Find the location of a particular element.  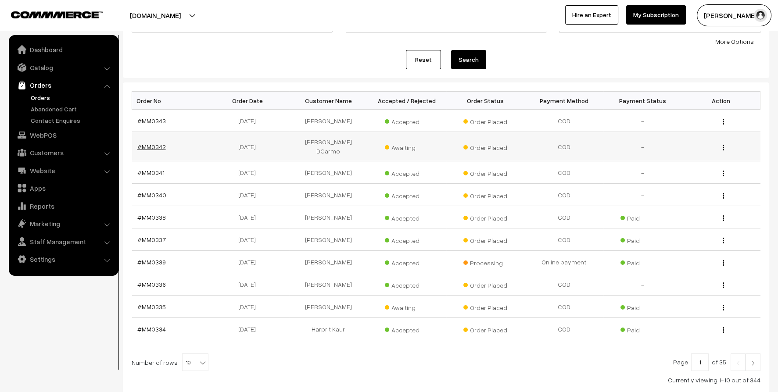

a: #MM0338 is located at coordinates (151, 217).